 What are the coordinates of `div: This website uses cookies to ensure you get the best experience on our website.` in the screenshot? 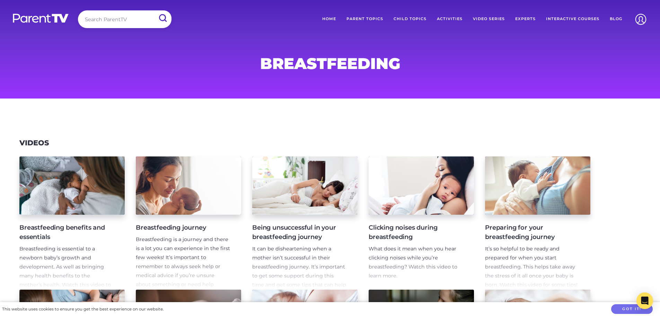 It's located at (83, 309).